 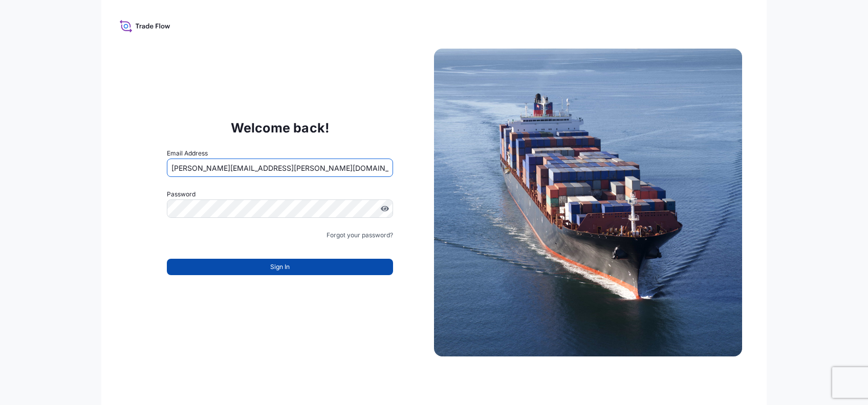 I want to click on label: Password, so click(x=280, y=195).